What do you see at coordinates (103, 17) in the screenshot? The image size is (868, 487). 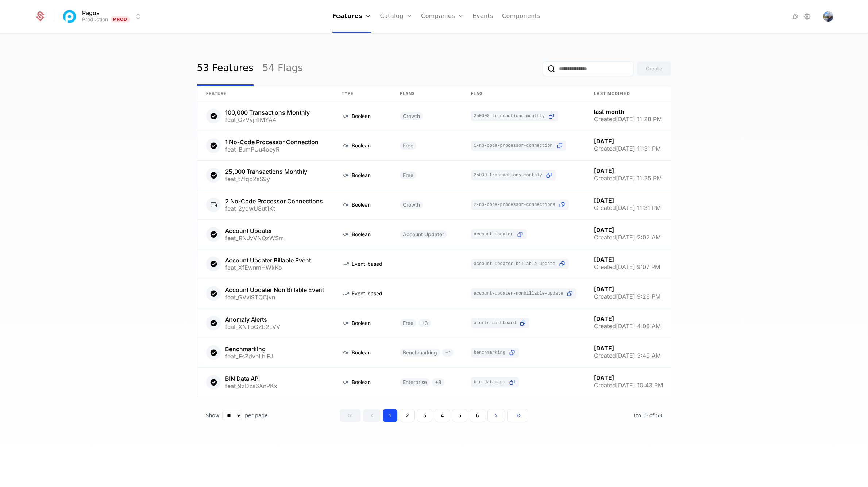 I see `button: Select environment` at bounding box center [103, 17].